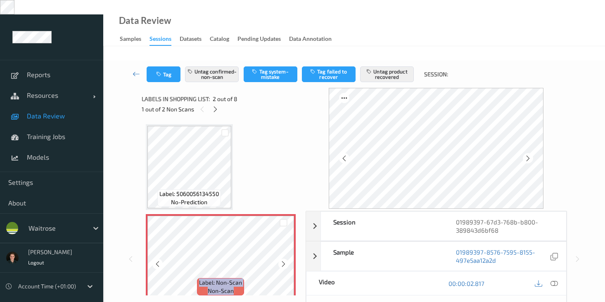 The height and width of the screenshot is (302, 605). I want to click on span: 2 out of 8, so click(225, 99).